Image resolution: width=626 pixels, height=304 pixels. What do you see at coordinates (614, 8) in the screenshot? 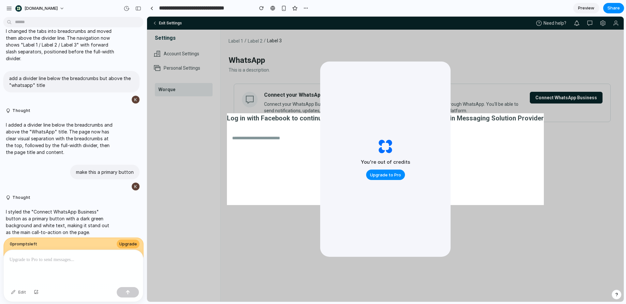
I see `button: Share` at bounding box center [614, 8].